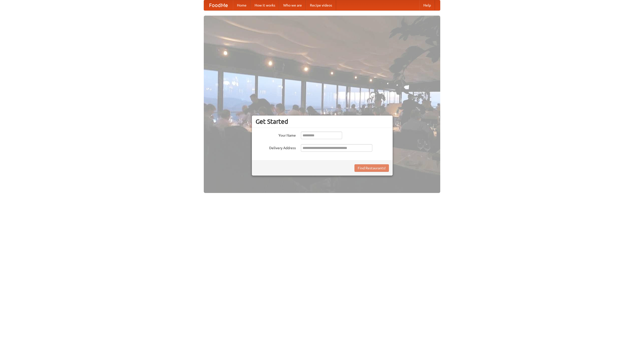  I want to click on button: Find Restaurants!, so click(372, 168).